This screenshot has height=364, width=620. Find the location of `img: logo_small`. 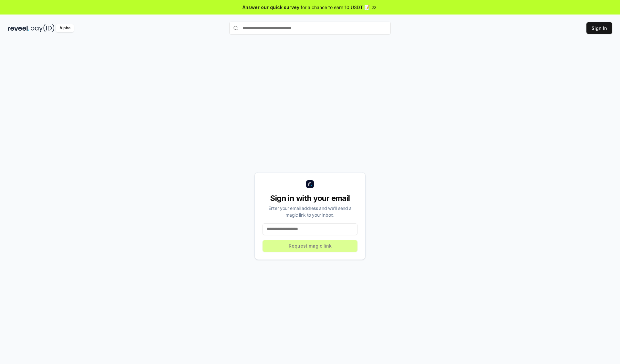

img: logo_small is located at coordinates (310, 184).